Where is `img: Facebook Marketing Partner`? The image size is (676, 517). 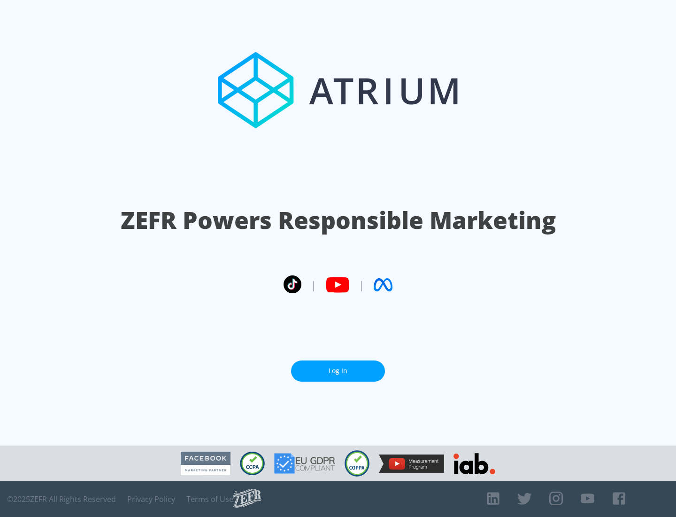 img: Facebook Marketing Partner is located at coordinates (206, 463).